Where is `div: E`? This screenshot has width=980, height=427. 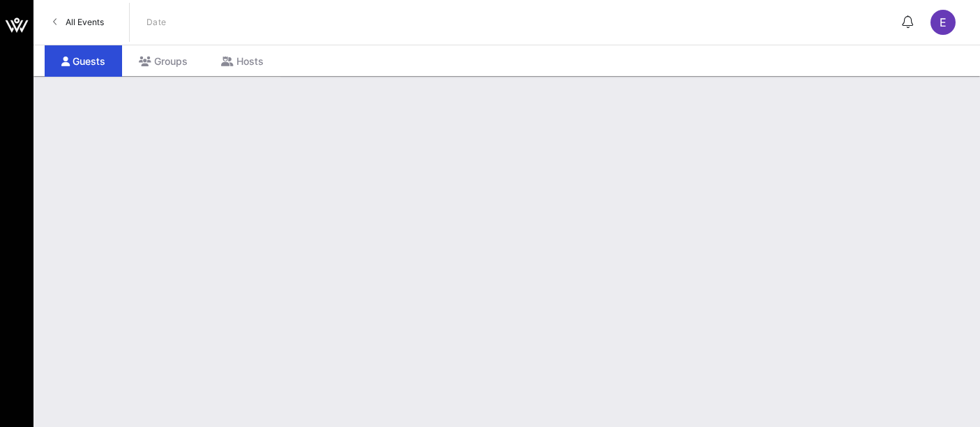
div: E is located at coordinates (944, 22).